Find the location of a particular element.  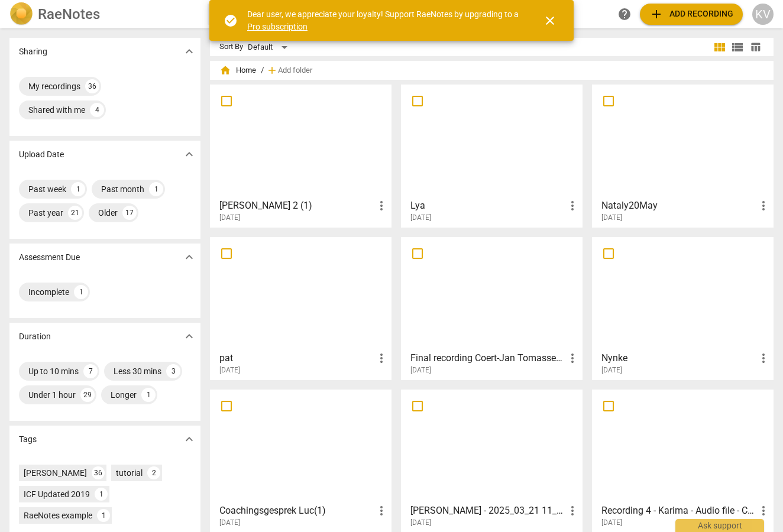

div: 2 is located at coordinates (154, 474).